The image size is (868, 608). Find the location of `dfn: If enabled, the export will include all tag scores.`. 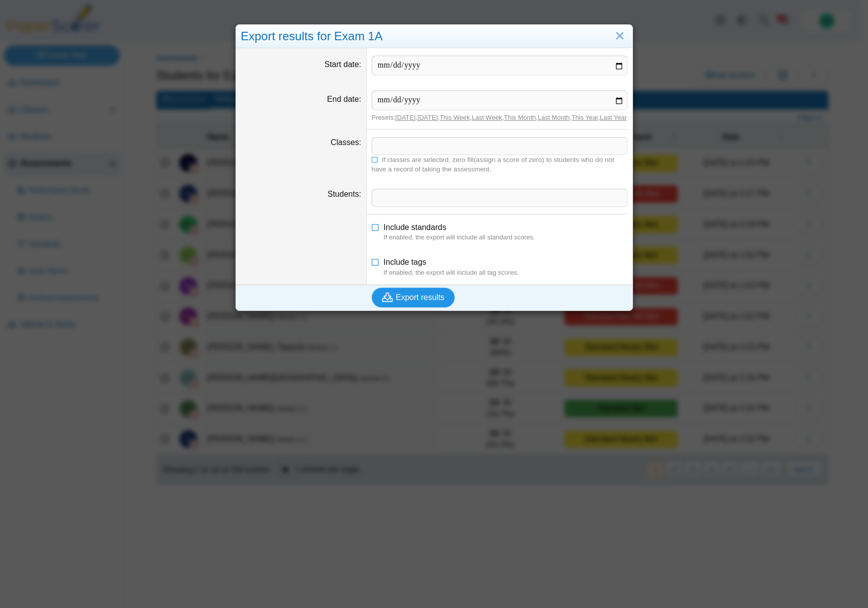

dfn: If enabled, the export will include all tag scores. is located at coordinates (505, 273).